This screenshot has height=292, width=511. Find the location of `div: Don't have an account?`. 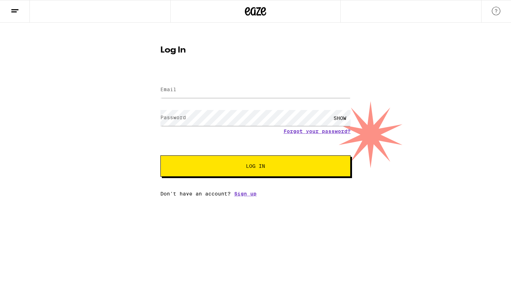

div: Don't have an account? is located at coordinates (255, 194).